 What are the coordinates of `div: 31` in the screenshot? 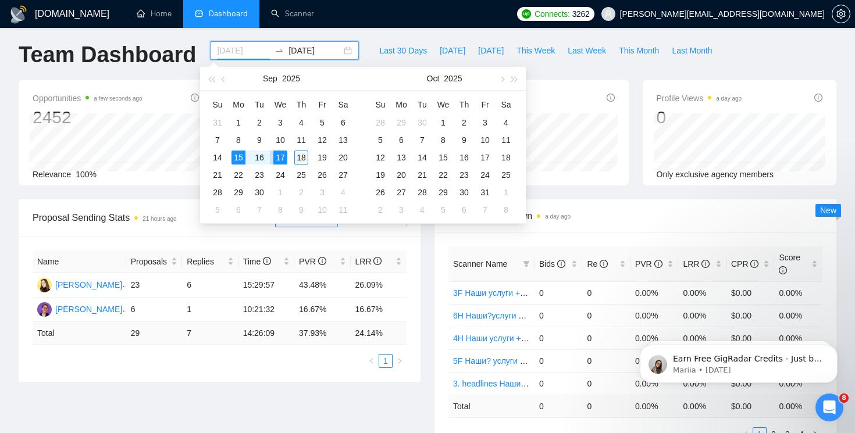 It's located at (217, 123).